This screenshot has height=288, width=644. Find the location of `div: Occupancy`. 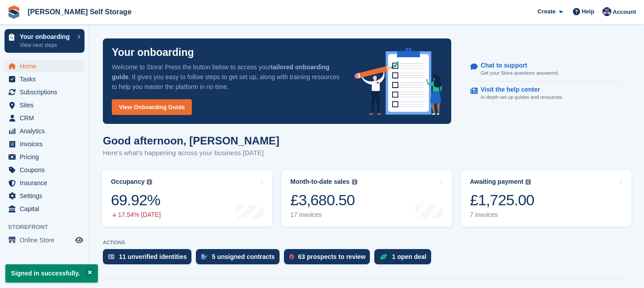

div: Occupancy is located at coordinates (128, 181).